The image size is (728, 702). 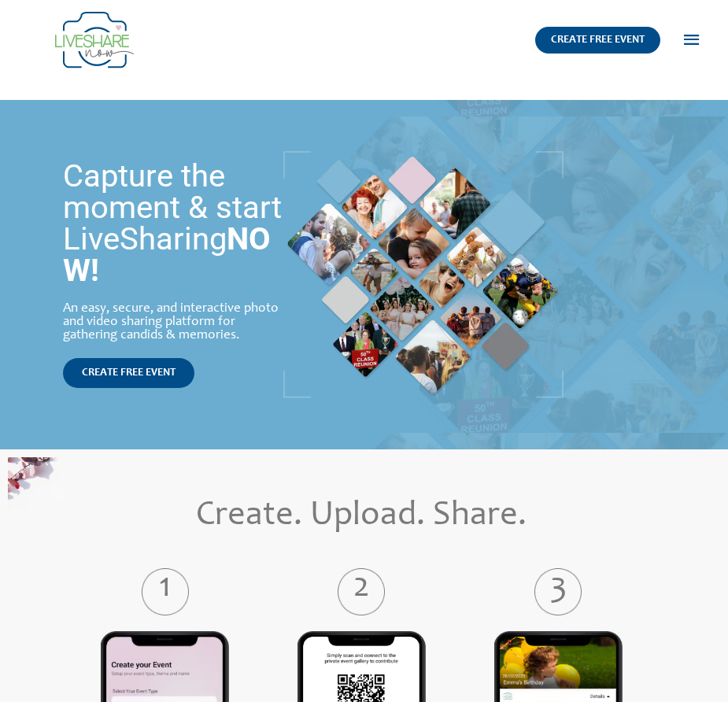 I want to click on h1: Capture the moment & start LiveSharing, so click(x=174, y=224).